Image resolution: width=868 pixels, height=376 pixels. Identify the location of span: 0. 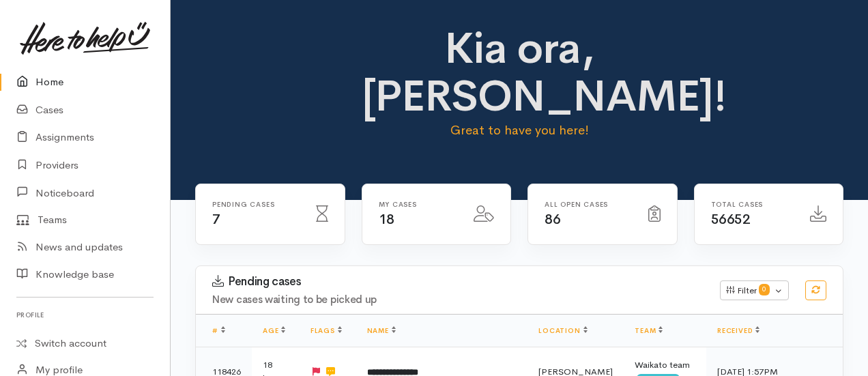
(764, 290).